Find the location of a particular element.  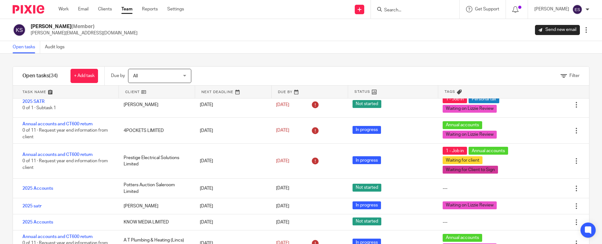

a: Audit logs is located at coordinates (57, 47).